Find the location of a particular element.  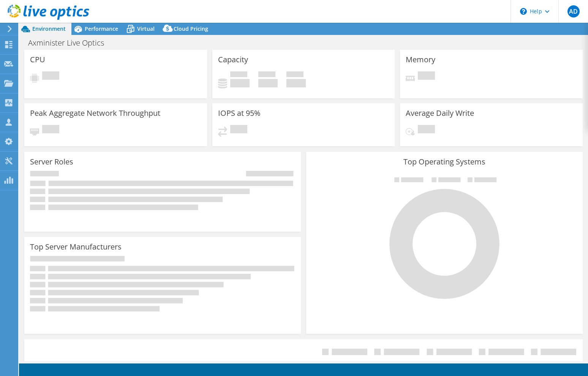

h3: Peak Aggregate Network Throughput is located at coordinates (95, 113).